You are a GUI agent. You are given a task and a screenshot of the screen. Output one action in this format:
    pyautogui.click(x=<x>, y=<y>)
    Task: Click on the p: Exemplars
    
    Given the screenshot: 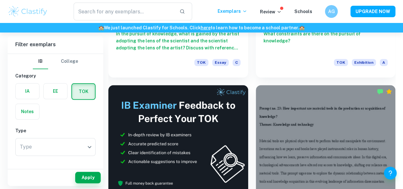 What is the action you would take?
    pyautogui.click(x=232, y=11)
    